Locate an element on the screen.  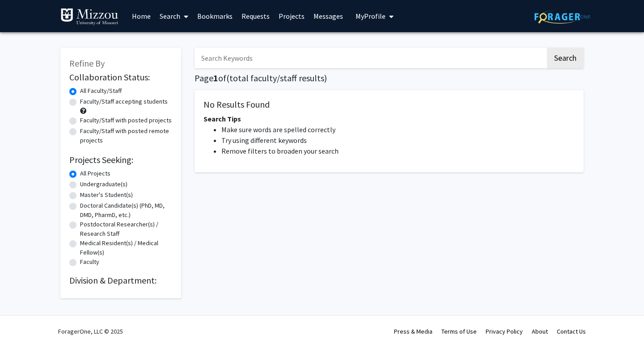
a: Messages is located at coordinates (329, 16).